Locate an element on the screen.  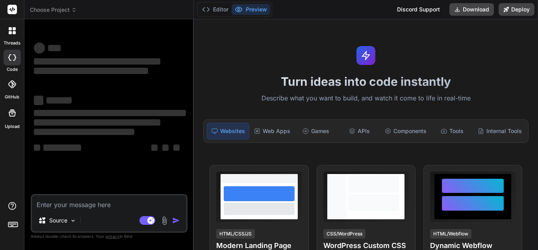
button: Editor is located at coordinates (215, 9).